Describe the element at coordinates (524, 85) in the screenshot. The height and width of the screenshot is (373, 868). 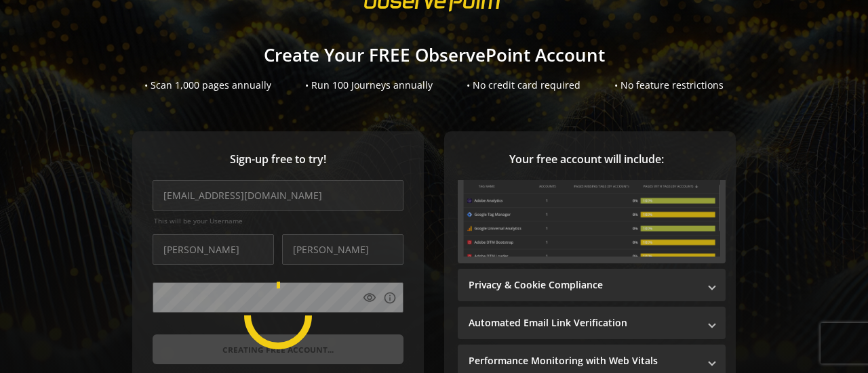
I see `div: • No credit card required` at that location.